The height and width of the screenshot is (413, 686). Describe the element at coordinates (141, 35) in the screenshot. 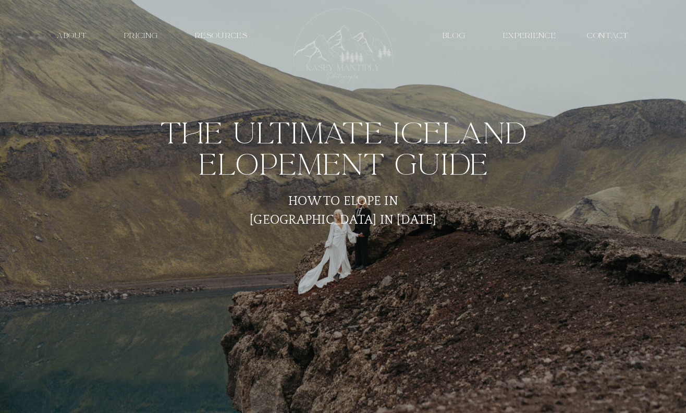

I see `nav: PRICING` at that location.